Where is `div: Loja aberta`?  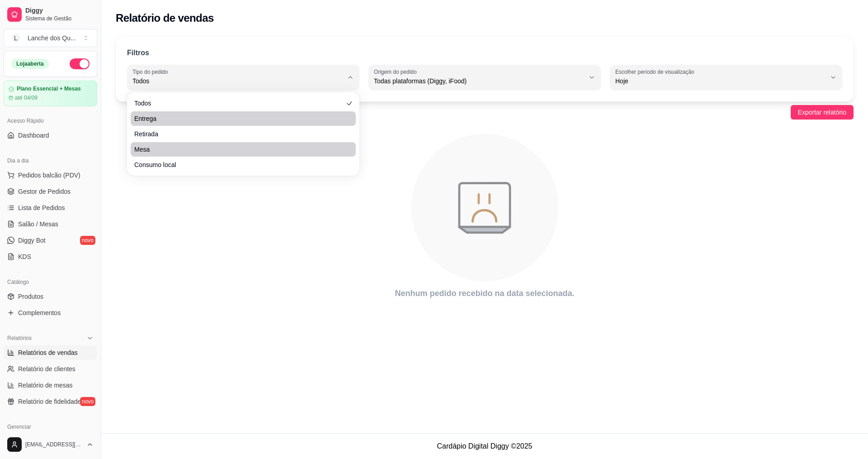 div: Loja aberta is located at coordinates (30, 64).